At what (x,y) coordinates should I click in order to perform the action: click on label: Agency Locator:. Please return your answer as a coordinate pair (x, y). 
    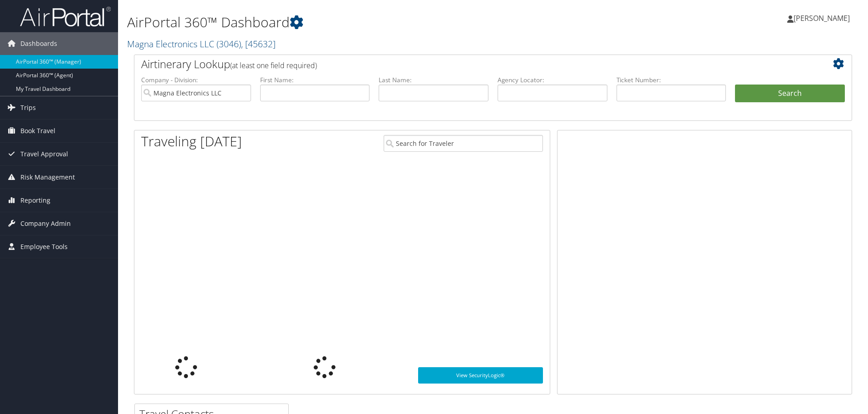
    Looking at the image, I should click on (552, 80).